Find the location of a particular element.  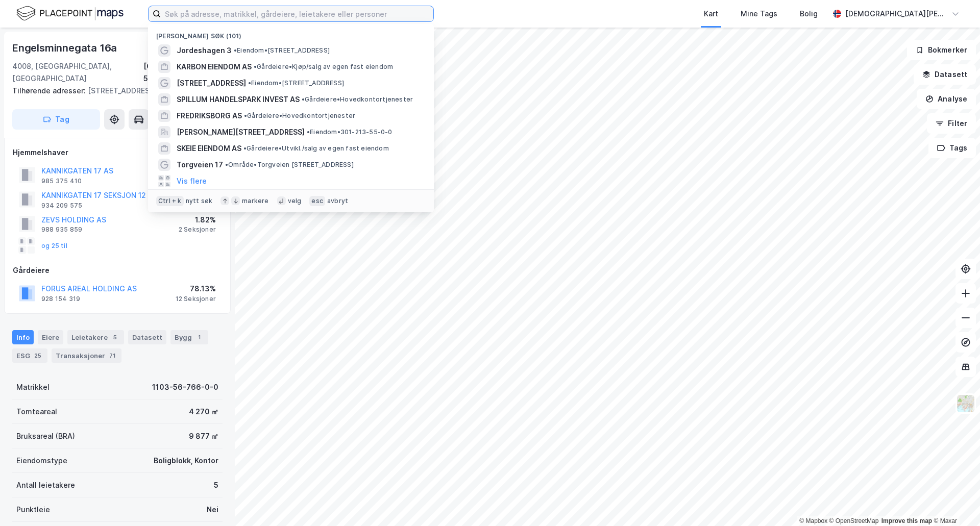

div: 1 is located at coordinates (199, 337).